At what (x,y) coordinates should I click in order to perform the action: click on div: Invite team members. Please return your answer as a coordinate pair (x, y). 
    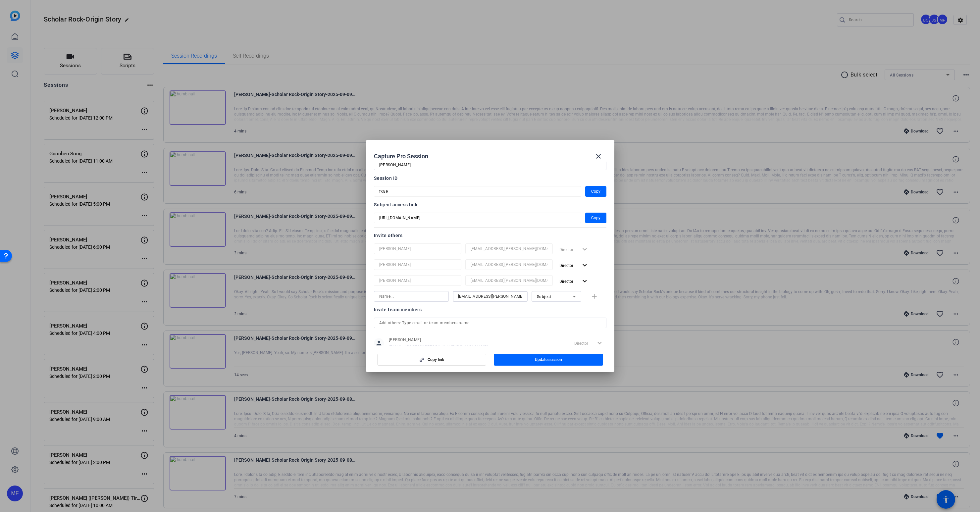
    Looking at the image, I should click on (490, 309).